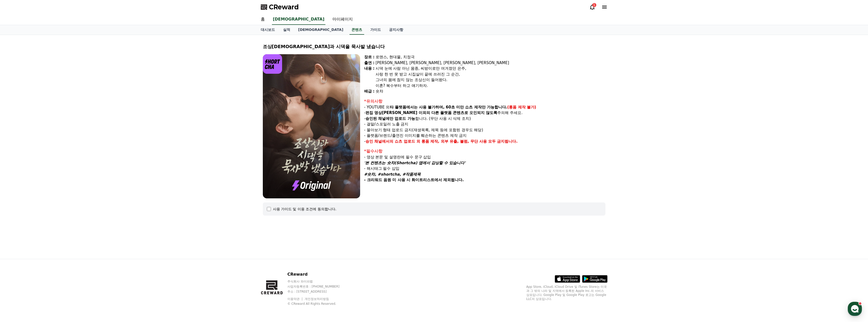 The height and width of the screenshot is (322, 868). I want to click on p: App Store, iCloud, iCloud Drive 및 iTunes Store는 미국과 그 밖의 나라 및 지역에서 등록된 Apple Inc.의 서비스 상표입니다. Goo..., so click(567, 293).